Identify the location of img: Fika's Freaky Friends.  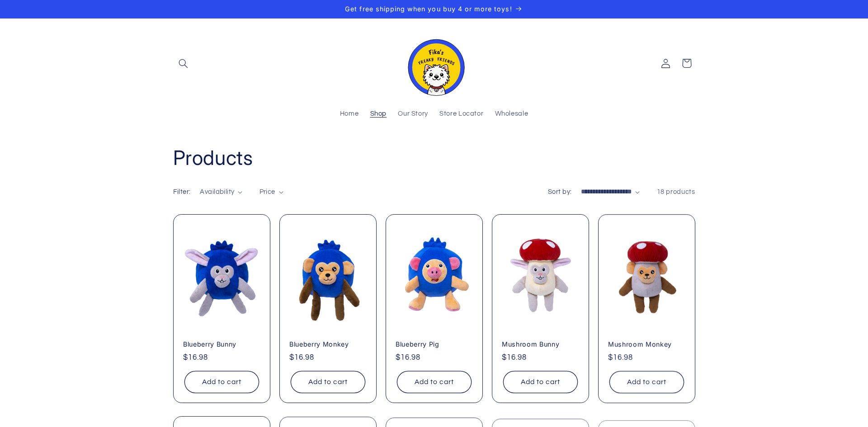
(434, 63).